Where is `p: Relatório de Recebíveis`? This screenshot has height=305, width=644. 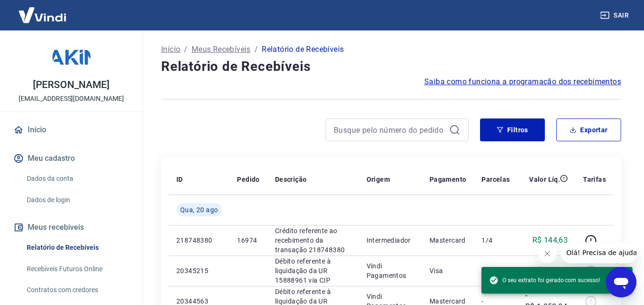 p: Relatório de Recebíveis is located at coordinates (303, 49).